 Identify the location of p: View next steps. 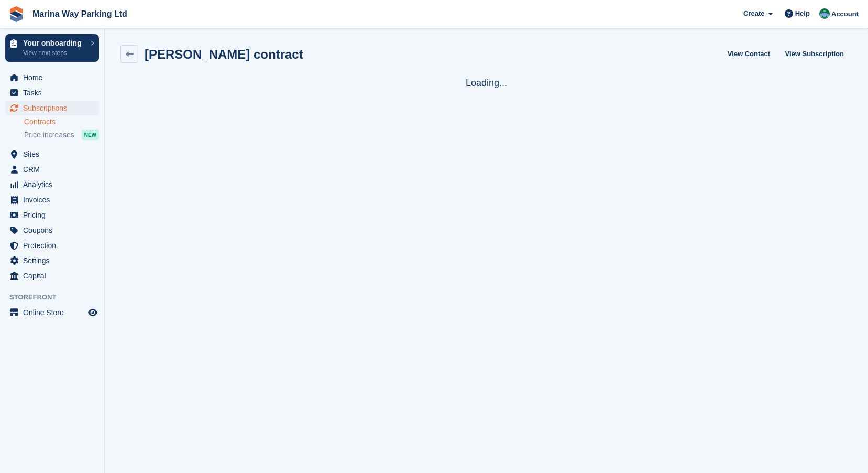
(54, 53).